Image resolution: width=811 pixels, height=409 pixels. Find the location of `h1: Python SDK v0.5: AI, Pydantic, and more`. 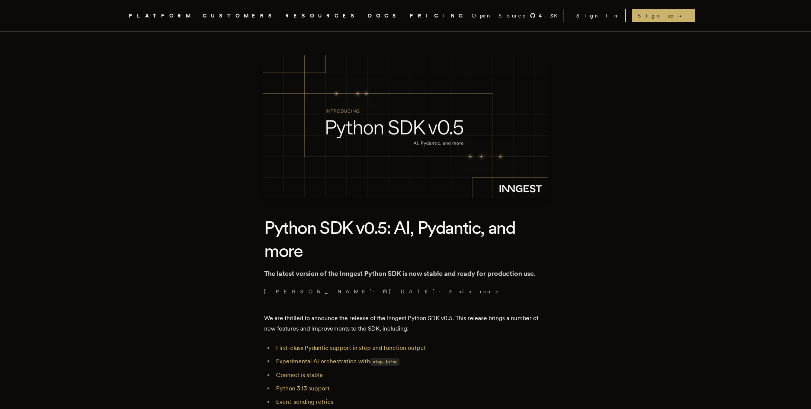

h1: Python SDK v0.5: AI, Pydantic, and more is located at coordinates (405, 239).